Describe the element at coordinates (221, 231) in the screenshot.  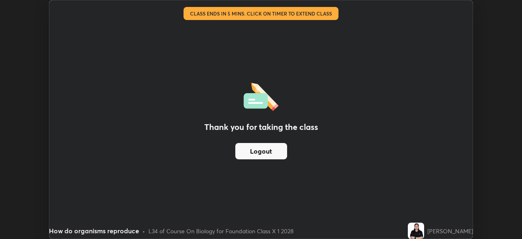
I see `div: L34 of Course On Biology for Foundation Class X 1 2028` at that location.